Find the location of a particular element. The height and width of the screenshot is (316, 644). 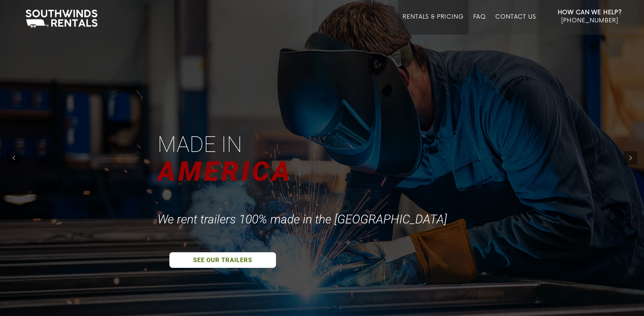

div: AMERICA is located at coordinates (227, 172).